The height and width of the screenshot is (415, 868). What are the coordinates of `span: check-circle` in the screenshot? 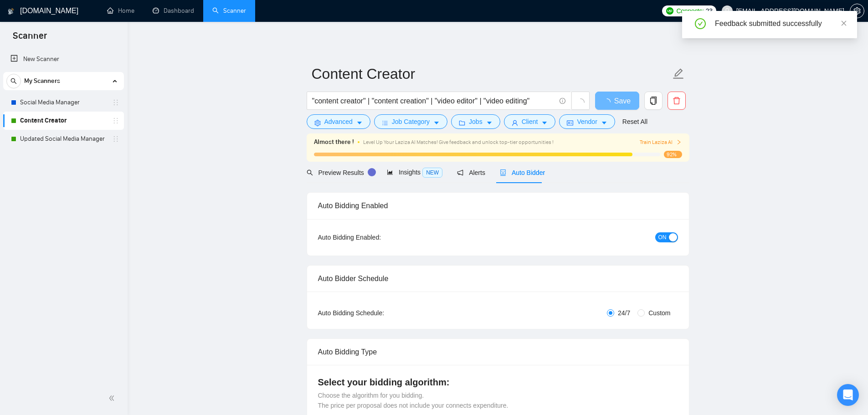 It's located at (700, 24).